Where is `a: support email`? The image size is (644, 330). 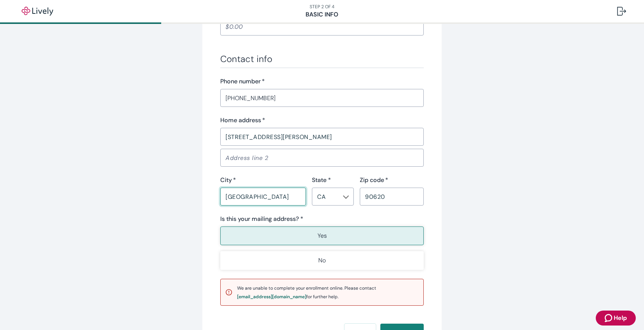 a: support email is located at coordinates (271, 296).